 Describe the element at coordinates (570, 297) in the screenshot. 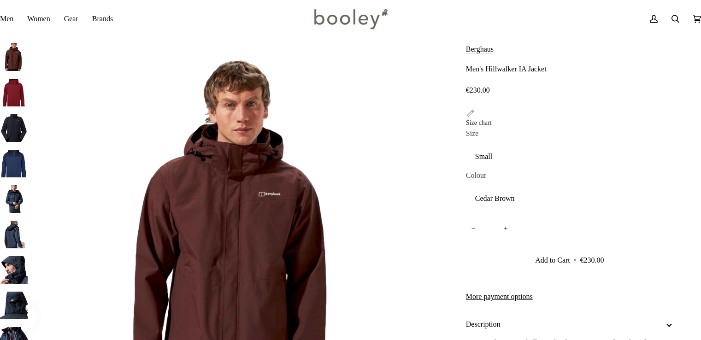

I see `a: More payment options` at that location.